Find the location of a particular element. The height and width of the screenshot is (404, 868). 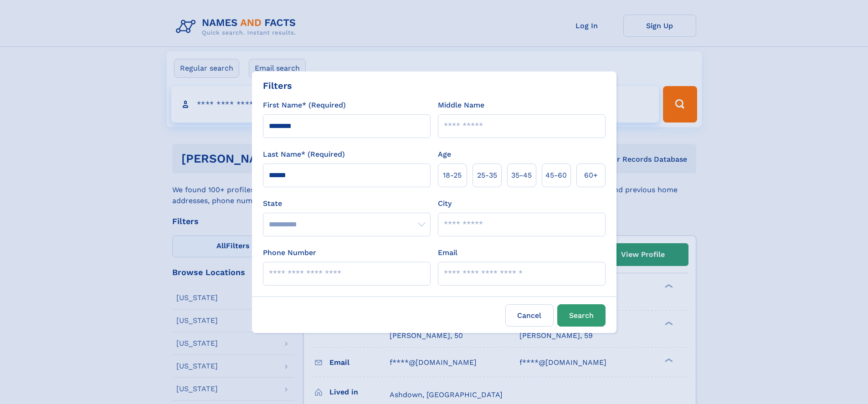

label: Middle Name is located at coordinates (461, 105).